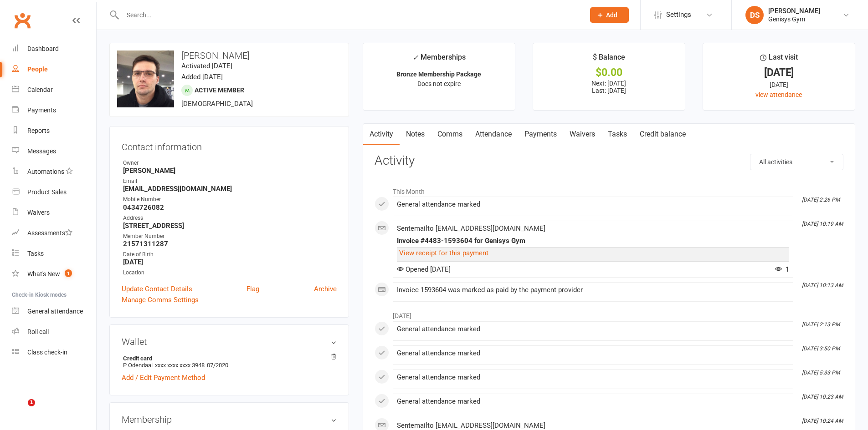  Describe the element at coordinates (54, 49) in the screenshot. I see `a: Dashboard` at that location.